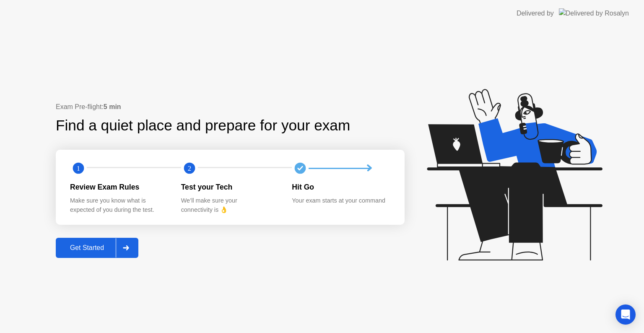 Image resolution: width=644 pixels, height=333 pixels. What do you see at coordinates (189, 168) in the screenshot?
I see `text: 2` at bounding box center [189, 168].